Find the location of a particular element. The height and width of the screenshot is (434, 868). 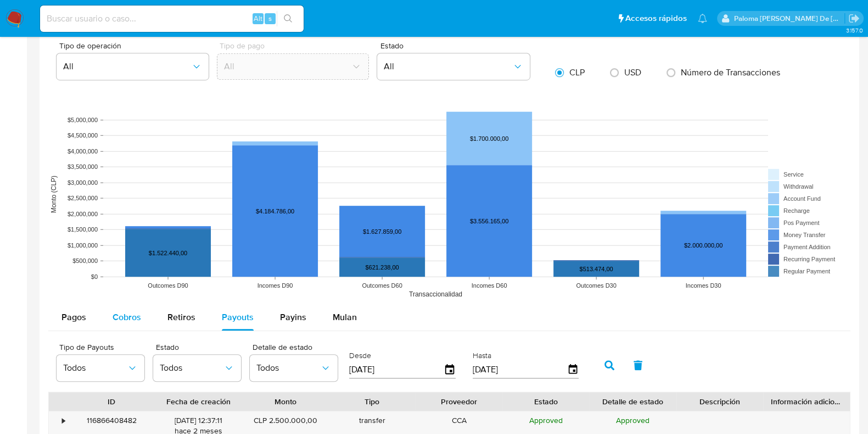

a: Notificaciones is located at coordinates (702, 18).